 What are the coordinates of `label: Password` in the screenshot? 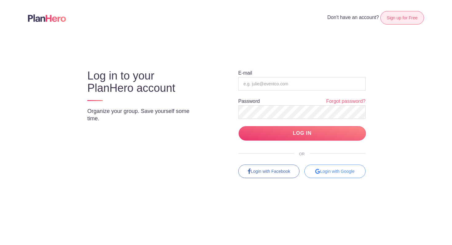 It's located at (249, 101).